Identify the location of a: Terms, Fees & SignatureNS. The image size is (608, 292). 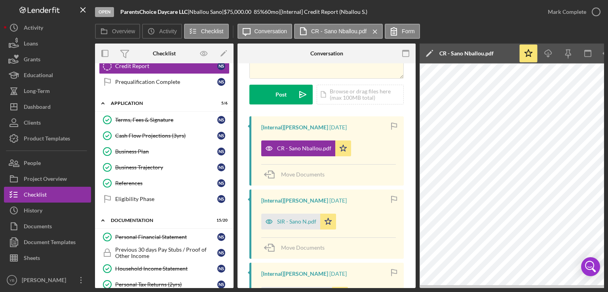
(164, 120).